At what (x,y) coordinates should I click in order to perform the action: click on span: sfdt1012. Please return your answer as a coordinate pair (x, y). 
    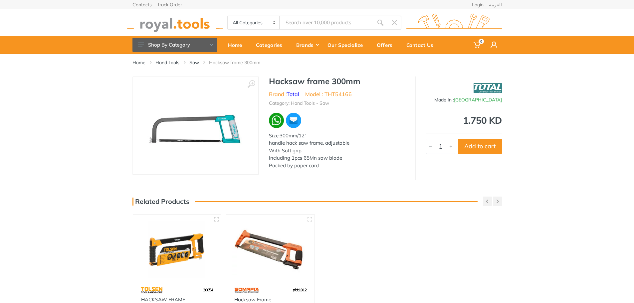
    Looking at the image, I should click on (300, 290).